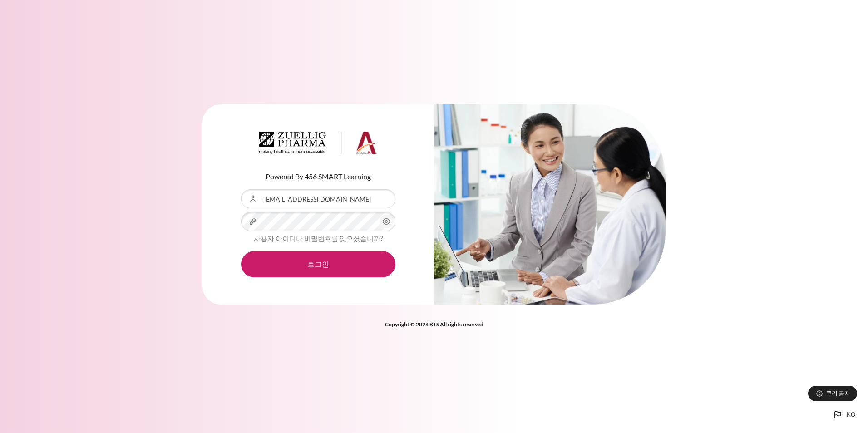 The width and height of the screenshot is (868, 433). I want to click on button: Languages, so click(844, 415).